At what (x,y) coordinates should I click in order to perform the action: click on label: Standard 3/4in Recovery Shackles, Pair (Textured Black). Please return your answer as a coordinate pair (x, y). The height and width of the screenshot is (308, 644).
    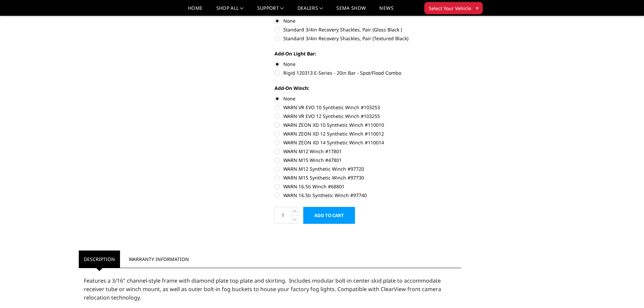
    Looking at the image, I should click on (368, 38).